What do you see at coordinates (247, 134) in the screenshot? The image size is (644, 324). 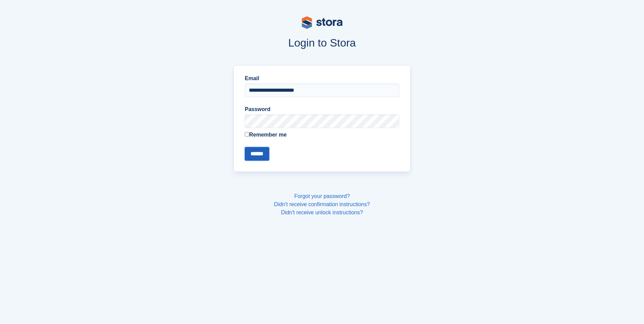 I see `input: Remember me` at bounding box center [247, 134].